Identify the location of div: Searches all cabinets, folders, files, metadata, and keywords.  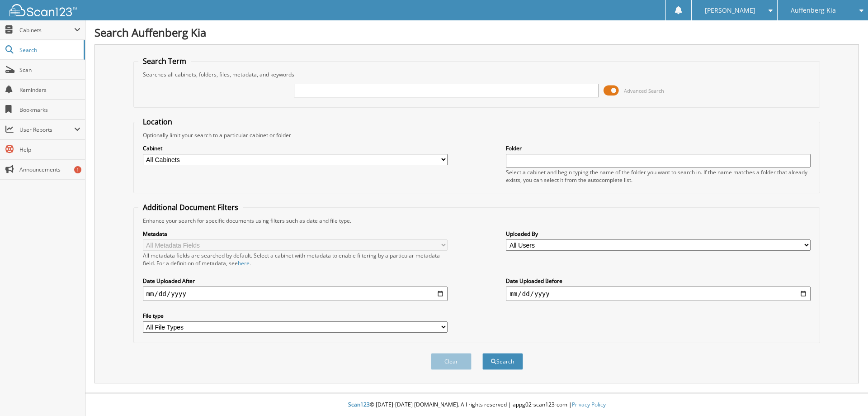
(477, 75).